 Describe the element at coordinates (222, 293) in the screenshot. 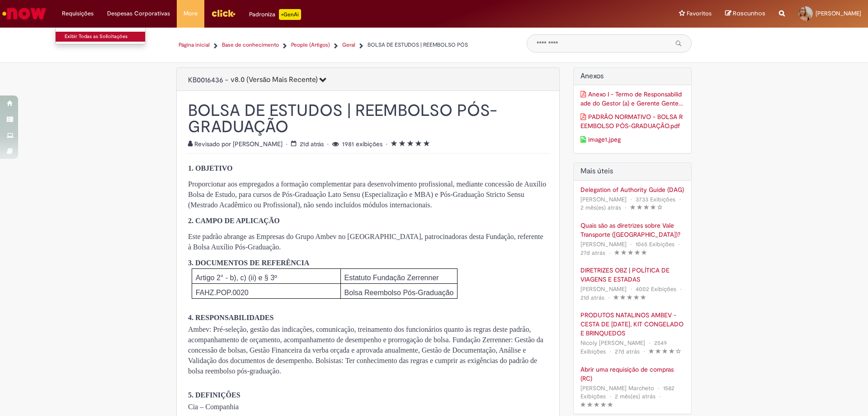

I see `span: FAHZ.POP.0020` at that location.